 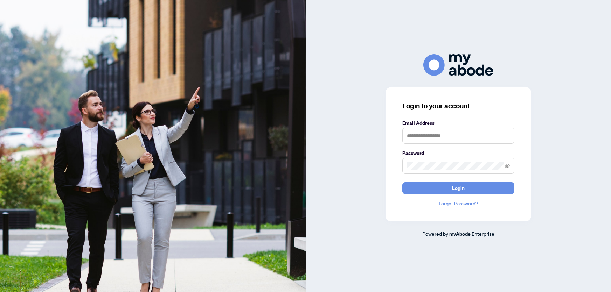 I want to click on span: Login, so click(x=458, y=188).